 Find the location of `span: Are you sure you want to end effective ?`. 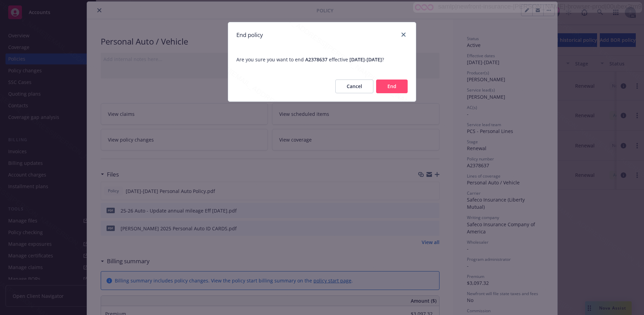

span: Are you sure you want to end effective ? is located at coordinates (322, 59).